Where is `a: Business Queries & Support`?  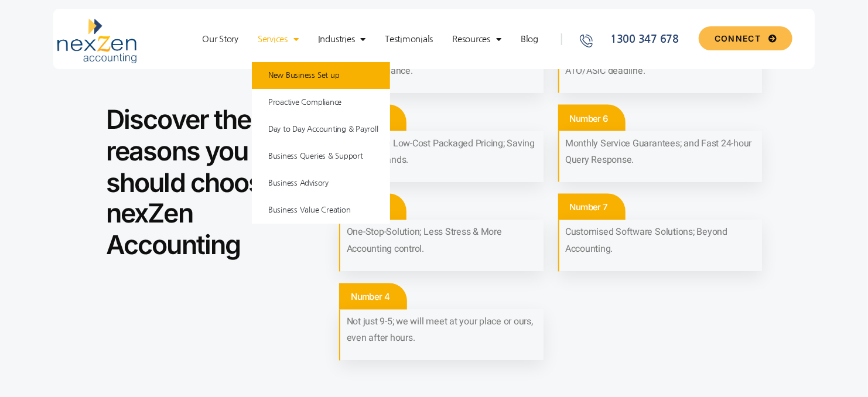
a: Business Queries & Support is located at coordinates (321, 156).